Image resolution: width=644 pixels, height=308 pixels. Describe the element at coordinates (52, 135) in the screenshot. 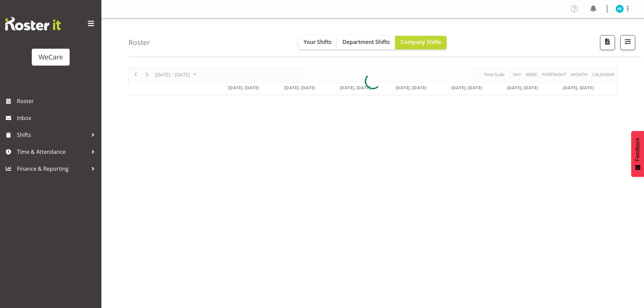

I see `span: Shifts` at that location.